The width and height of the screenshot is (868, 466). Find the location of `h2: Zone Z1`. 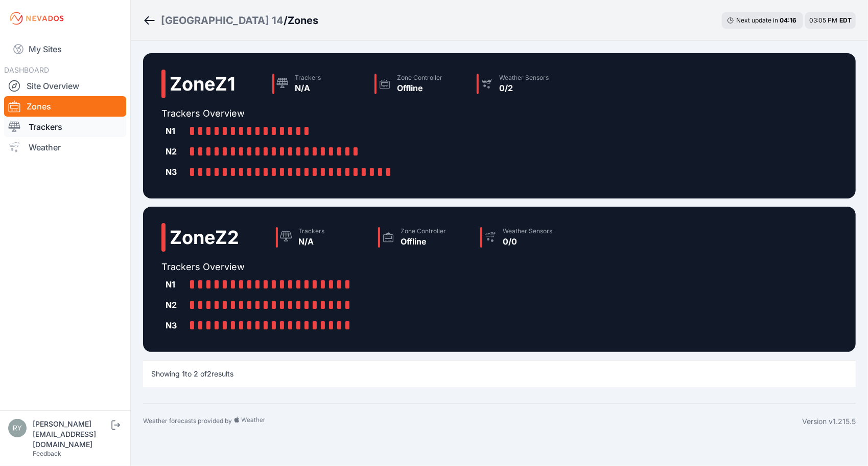

h2: Zone Z1 is located at coordinates (203, 84).